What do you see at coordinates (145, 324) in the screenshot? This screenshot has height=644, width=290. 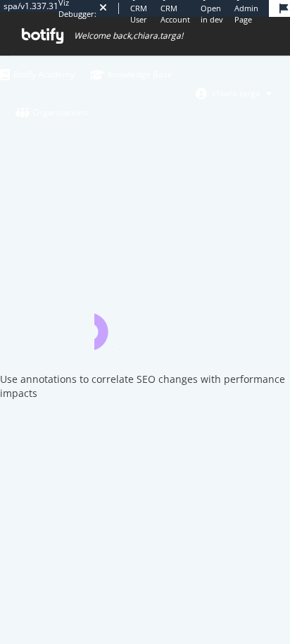 I see `div: animation` at bounding box center [145, 324].